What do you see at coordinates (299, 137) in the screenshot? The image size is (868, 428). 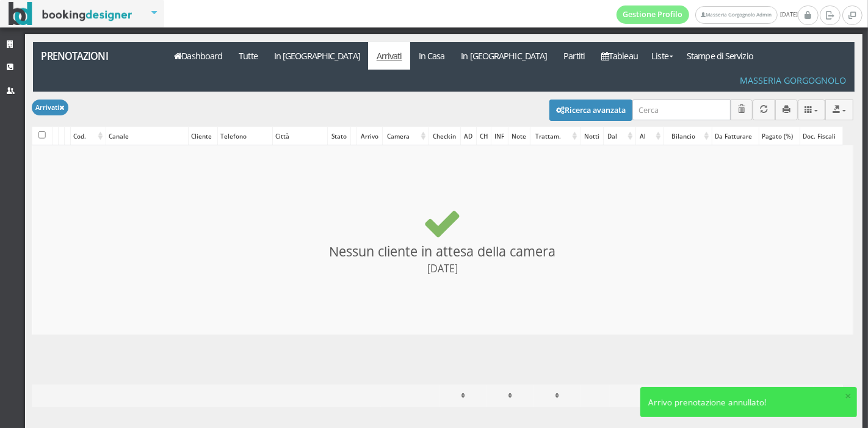 I see `div: Città` at bounding box center [299, 137].